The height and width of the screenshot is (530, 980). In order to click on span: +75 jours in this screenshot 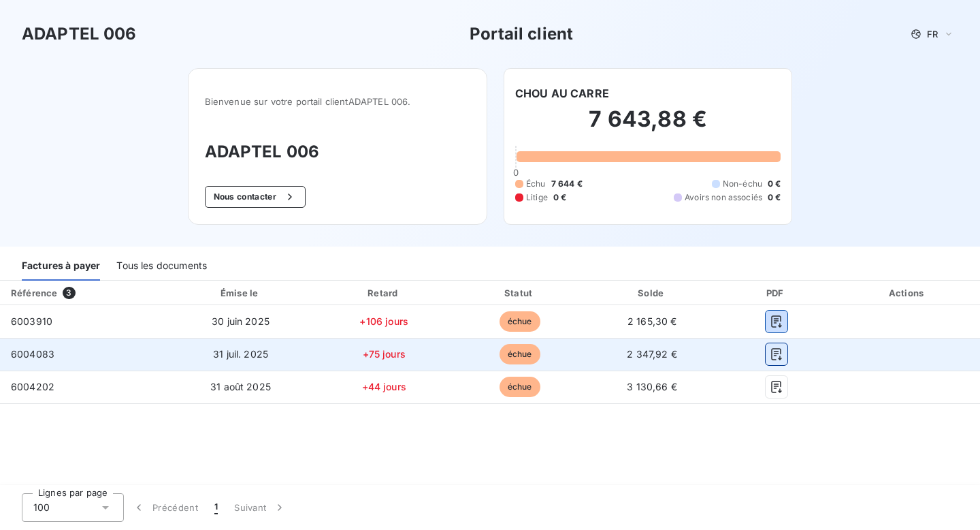, I will do `click(384, 354)`.